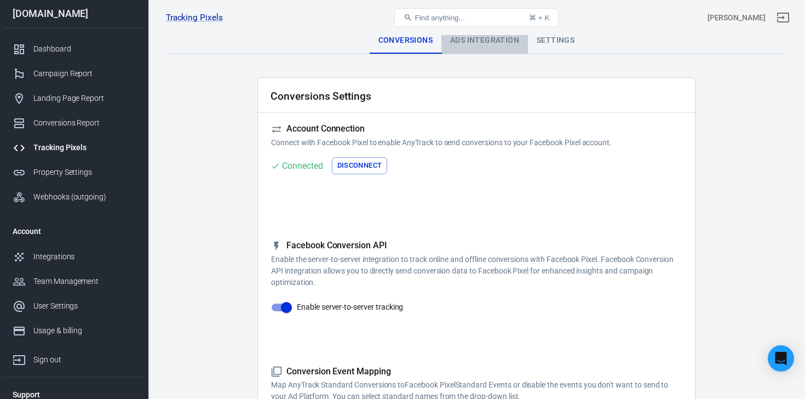 Image resolution: width=805 pixels, height=399 pixels. I want to click on h5: Account Connection, so click(477, 129).